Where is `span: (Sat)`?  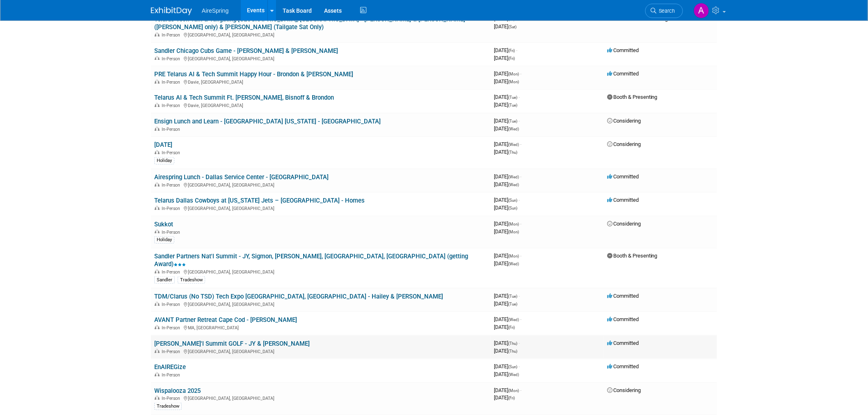
span: (Sat) is located at coordinates (512, 26).